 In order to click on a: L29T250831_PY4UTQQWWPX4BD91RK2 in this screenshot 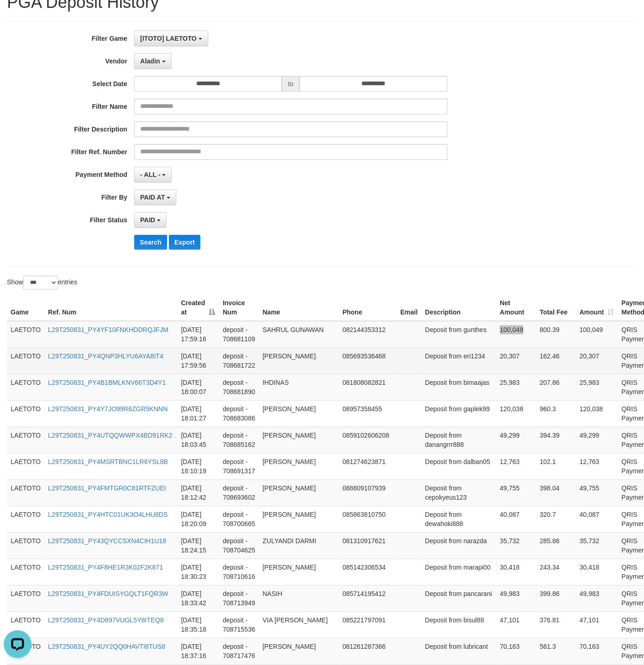, I will do `click(110, 434)`.